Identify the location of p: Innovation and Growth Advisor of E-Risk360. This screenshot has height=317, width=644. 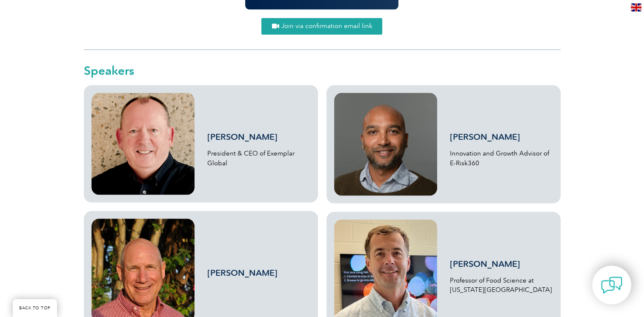
(501, 158).